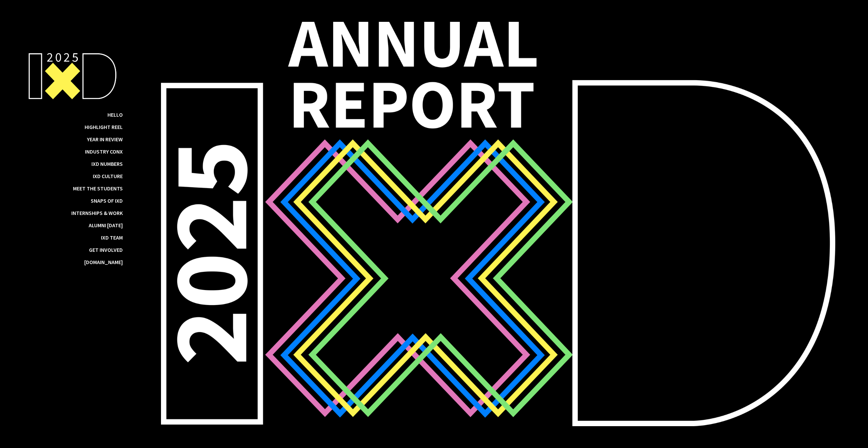 The width and height of the screenshot is (868, 448). What do you see at coordinates (107, 163) in the screenshot?
I see `div: IxD Numbers` at bounding box center [107, 163].